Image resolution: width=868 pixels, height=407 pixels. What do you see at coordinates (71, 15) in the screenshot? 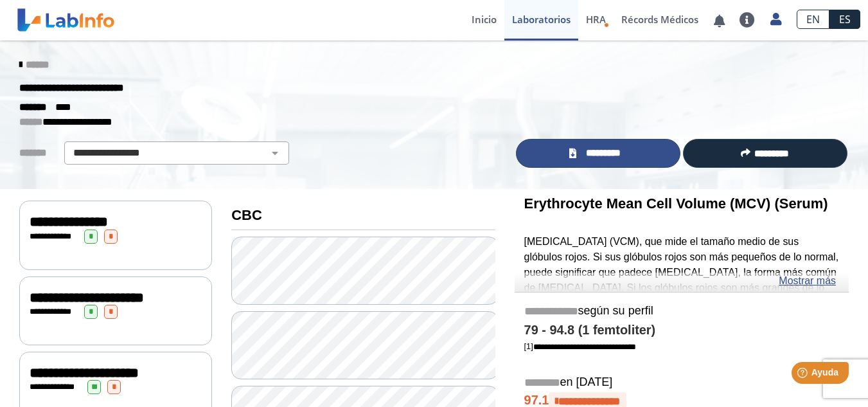
I see `span: Ayuda` at bounding box center [71, 15].